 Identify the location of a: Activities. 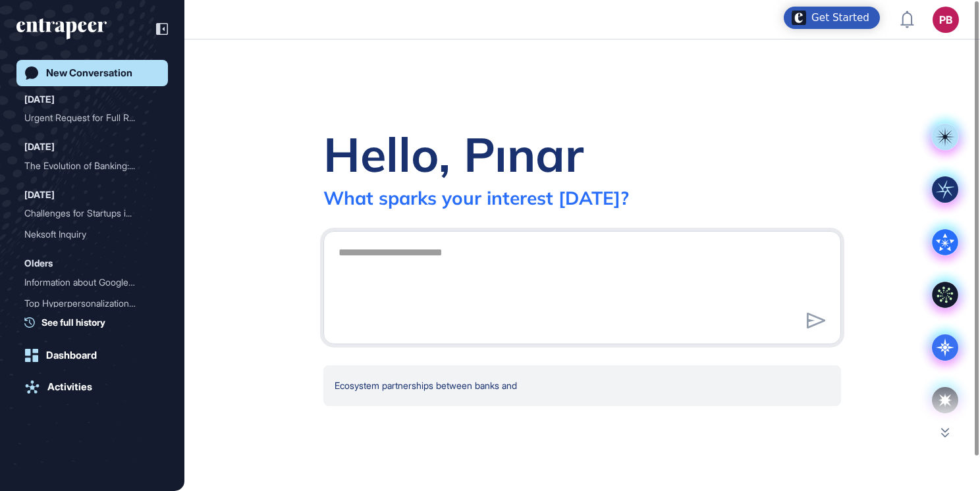
(92, 387).